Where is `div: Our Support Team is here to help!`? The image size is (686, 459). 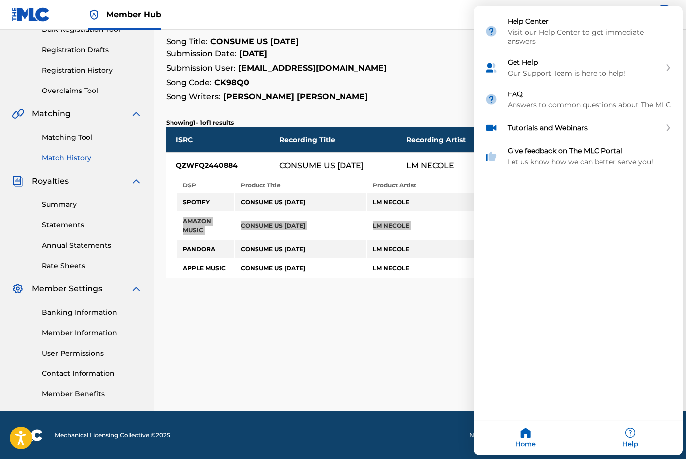
div: Our Support Team is here to help! is located at coordinates (584, 74).